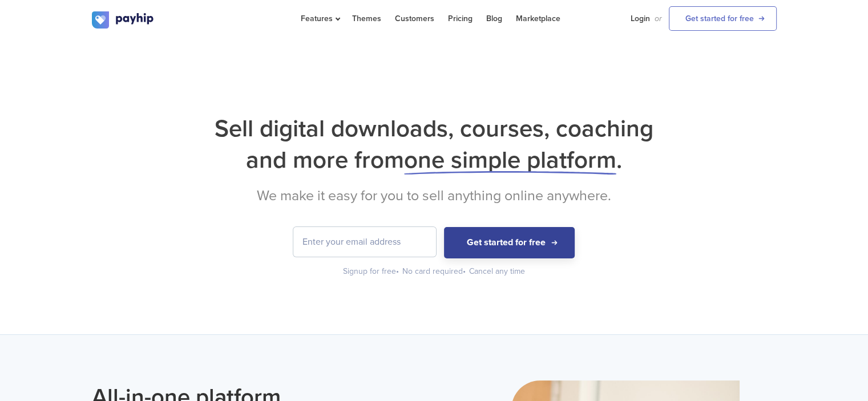 The height and width of the screenshot is (401, 868). Describe the element at coordinates (371, 271) in the screenshot. I see `div: Signup for free` at that location.